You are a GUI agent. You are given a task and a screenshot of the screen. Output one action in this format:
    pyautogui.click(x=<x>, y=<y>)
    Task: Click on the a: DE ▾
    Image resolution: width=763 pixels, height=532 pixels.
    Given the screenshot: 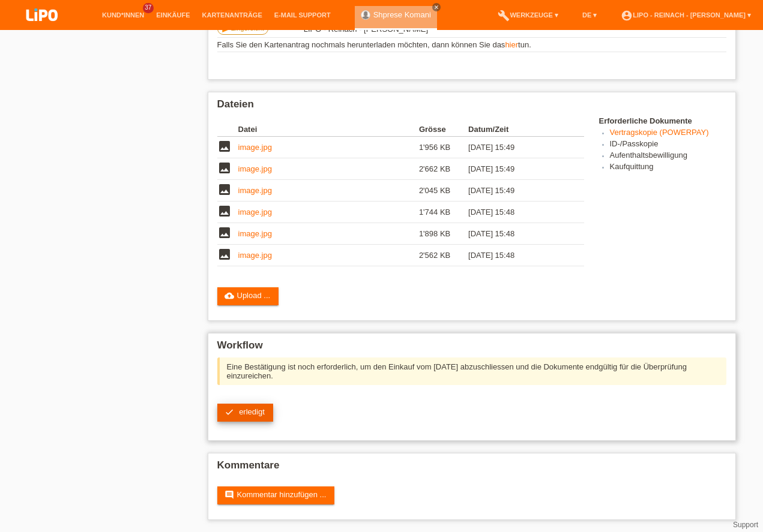 What is the action you would take?
    pyautogui.click(x=589, y=15)
    